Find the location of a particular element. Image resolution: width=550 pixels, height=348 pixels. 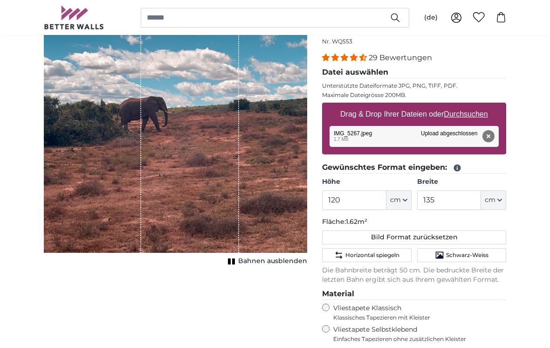

p: Fläche: is located at coordinates (414, 222).